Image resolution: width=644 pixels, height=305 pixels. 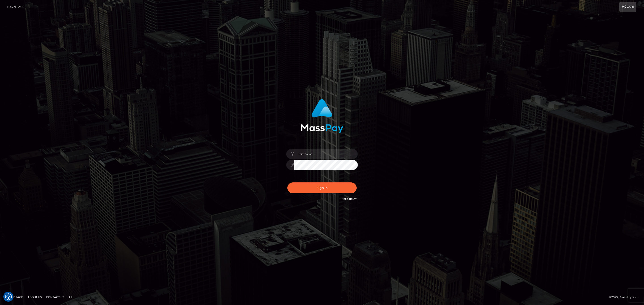 I want to click on a: About Us, so click(x=34, y=297).